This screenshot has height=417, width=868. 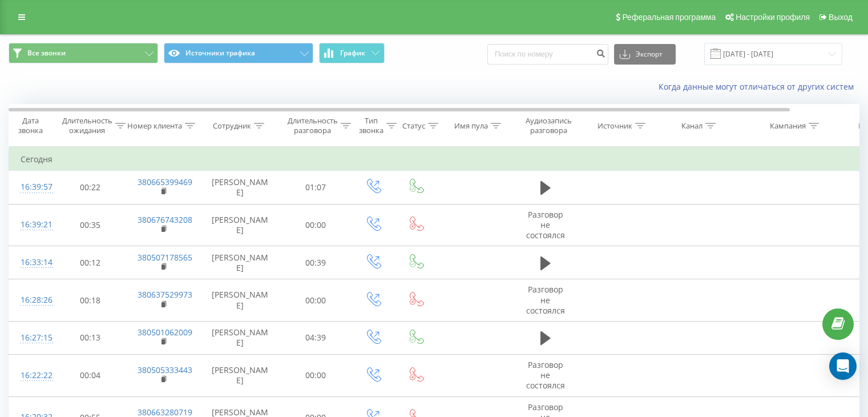 I want to click on a: 380501062009, so click(x=165, y=332).